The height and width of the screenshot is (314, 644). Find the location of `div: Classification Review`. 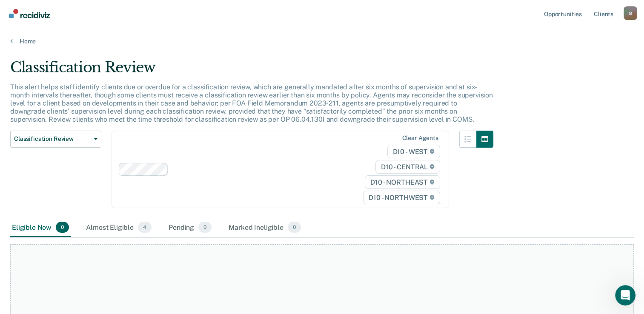

div: Classification Review is located at coordinates (252, 71).